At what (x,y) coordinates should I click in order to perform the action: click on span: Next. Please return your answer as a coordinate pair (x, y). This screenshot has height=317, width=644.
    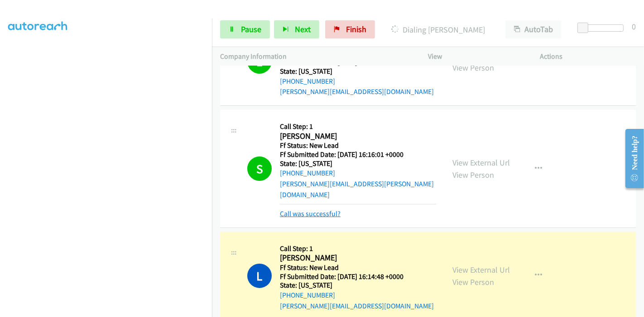
    Looking at the image, I should click on (302, 29).